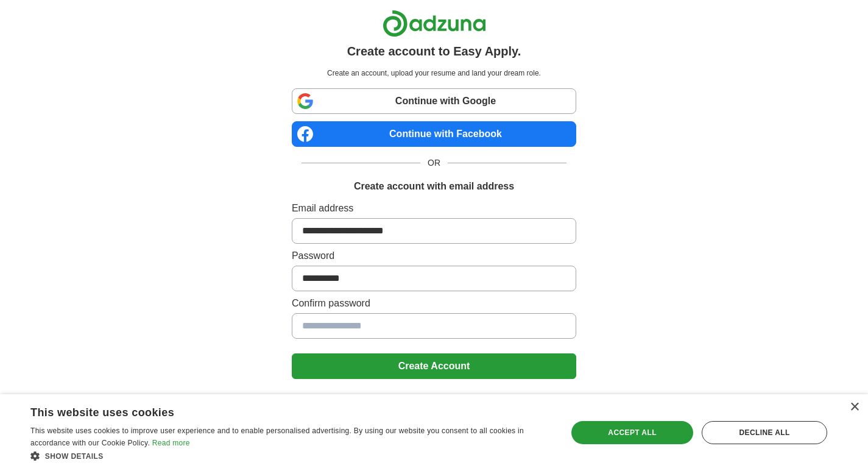  Describe the element at coordinates (434, 186) in the screenshot. I see `h1: Create account with email address` at that location.